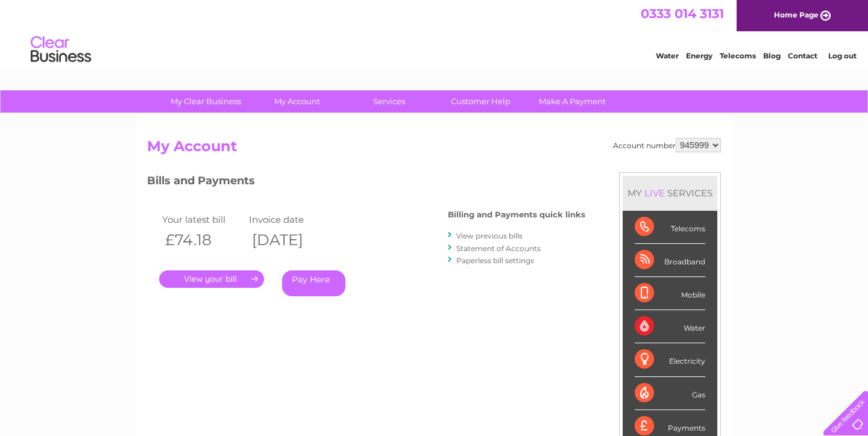  What do you see at coordinates (297, 101) in the screenshot?
I see `a: My Account` at bounding box center [297, 101].